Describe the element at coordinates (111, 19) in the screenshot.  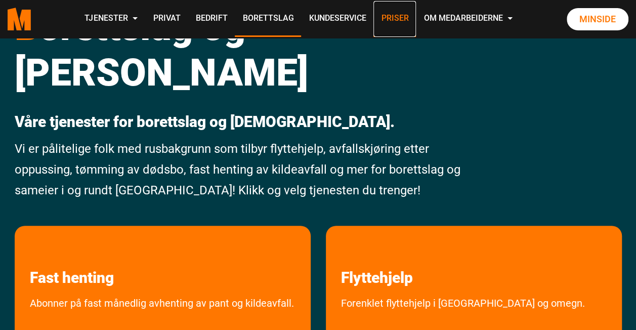
I see `a: Tjenester` at that location.